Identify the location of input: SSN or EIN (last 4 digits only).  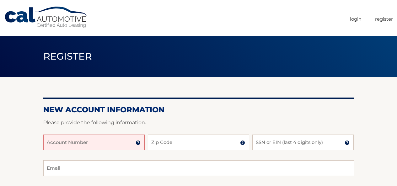
(303, 143).